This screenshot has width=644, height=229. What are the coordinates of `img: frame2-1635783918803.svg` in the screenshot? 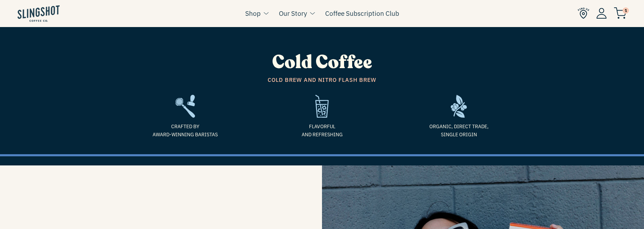 It's located at (185, 106).